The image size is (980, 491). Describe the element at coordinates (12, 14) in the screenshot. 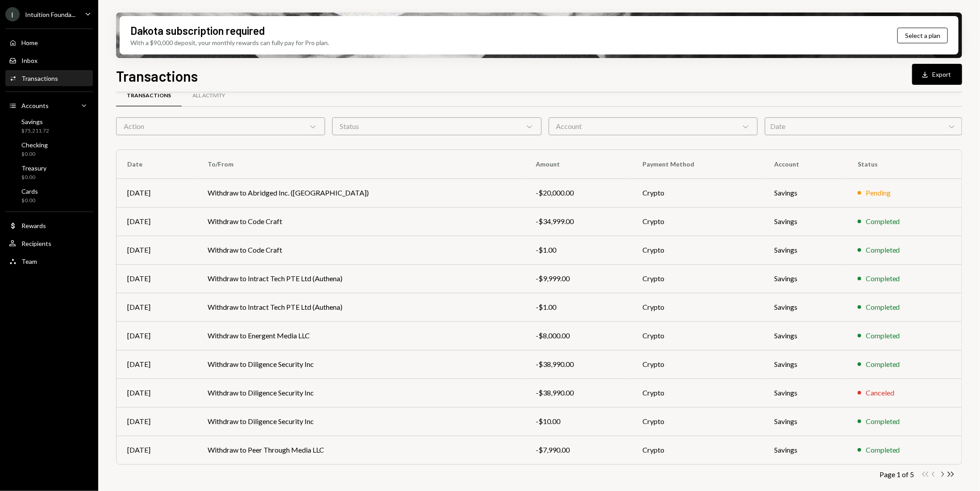

I see `div: I` at that location.